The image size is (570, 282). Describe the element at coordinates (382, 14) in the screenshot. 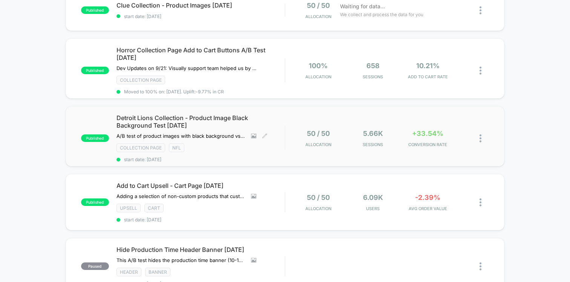

I see `span: We collect and process the data for you` at that location.